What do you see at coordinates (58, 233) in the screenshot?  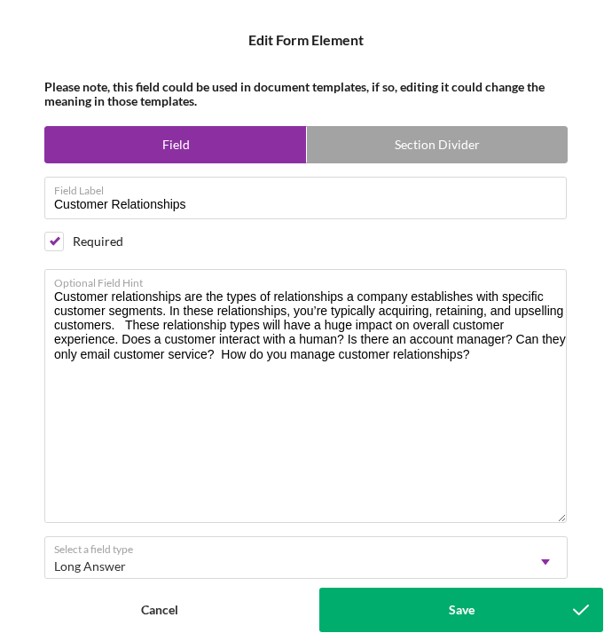 I see `div: We want to learn more about your business! If you already have a business plan, please upload it ...` at bounding box center [58, 233].